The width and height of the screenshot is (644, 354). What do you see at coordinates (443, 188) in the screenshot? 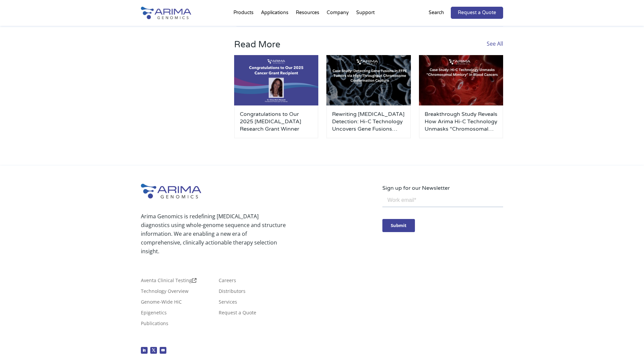
I see `p: Sign up for our Newsletter` at bounding box center [443, 188].